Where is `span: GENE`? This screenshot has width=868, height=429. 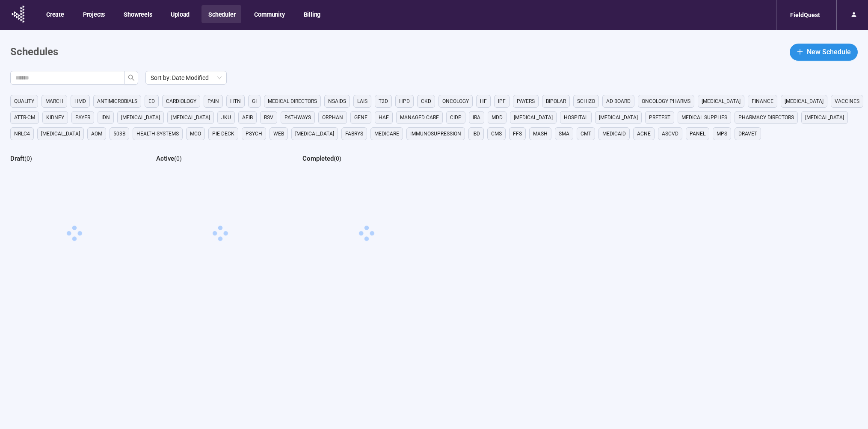 span: GENE is located at coordinates (360, 118).